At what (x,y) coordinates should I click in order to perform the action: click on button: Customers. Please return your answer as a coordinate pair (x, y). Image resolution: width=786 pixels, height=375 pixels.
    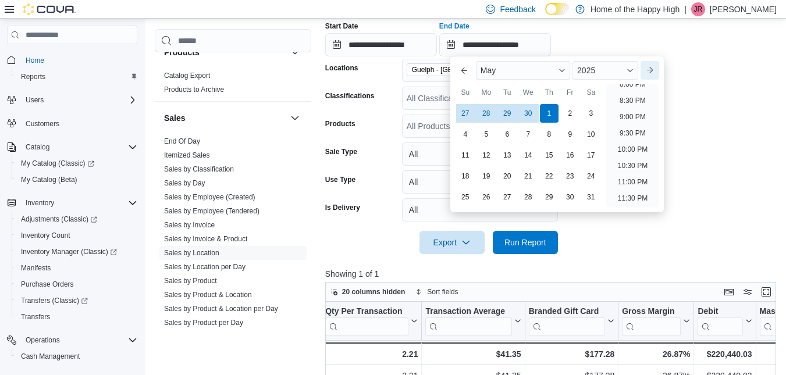
    Looking at the image, I should click on (72, 123).